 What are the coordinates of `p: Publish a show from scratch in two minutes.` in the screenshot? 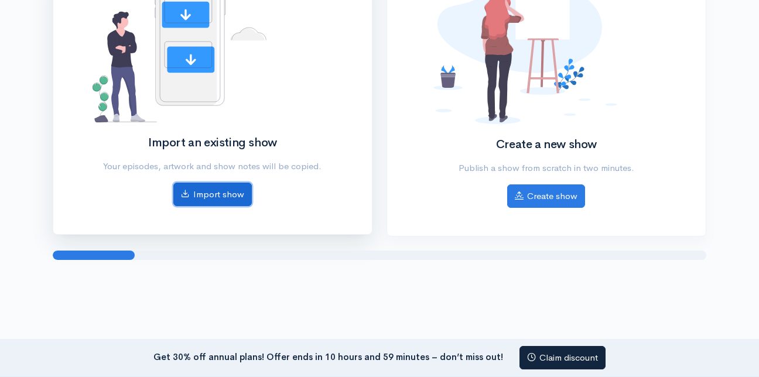 It's located at (546, 168).